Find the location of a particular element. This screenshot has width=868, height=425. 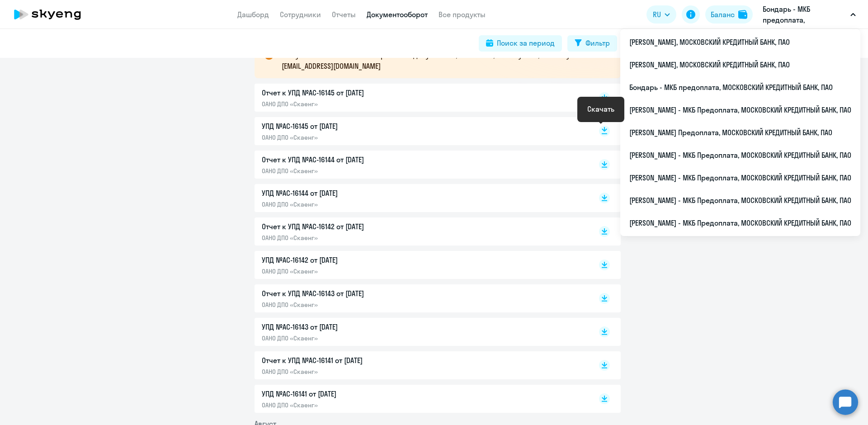

button: Поиск за период is located at coordinates (520, 43).